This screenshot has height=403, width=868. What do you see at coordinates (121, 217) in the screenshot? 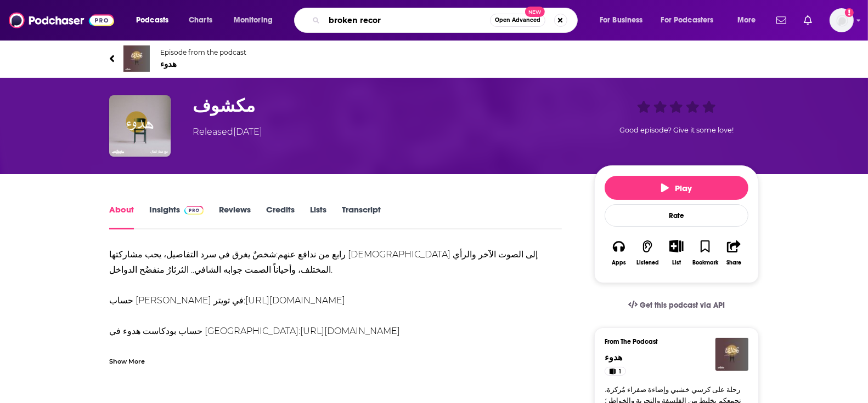
I see `a: About` at bounding box center [121, 217].